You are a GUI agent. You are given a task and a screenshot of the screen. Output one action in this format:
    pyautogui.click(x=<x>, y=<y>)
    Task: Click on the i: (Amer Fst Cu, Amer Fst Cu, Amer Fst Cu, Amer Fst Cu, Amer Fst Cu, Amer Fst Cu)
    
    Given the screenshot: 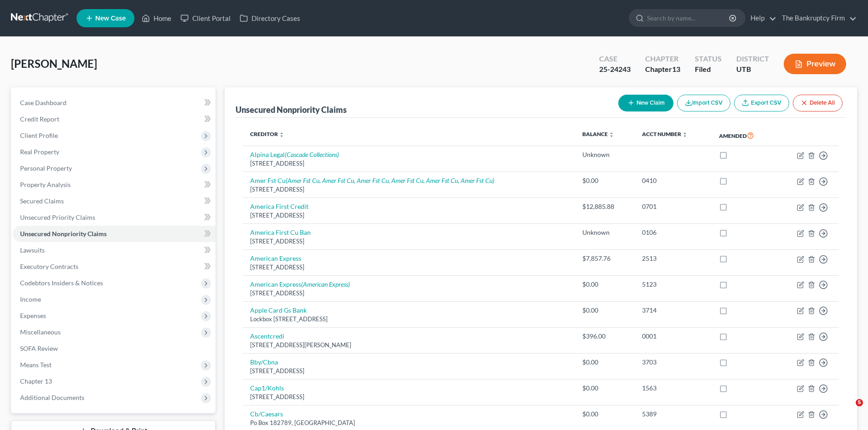 What is the action you would take?
    pyautogui.click(x=390, y=180)
    